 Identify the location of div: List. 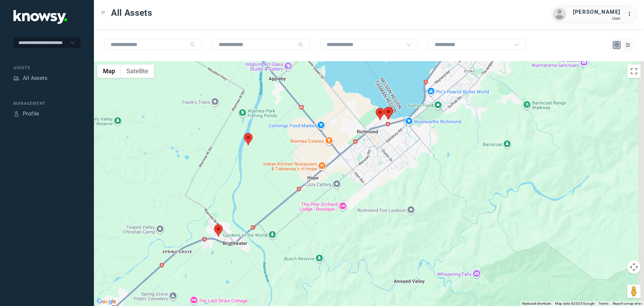
(628, 45).